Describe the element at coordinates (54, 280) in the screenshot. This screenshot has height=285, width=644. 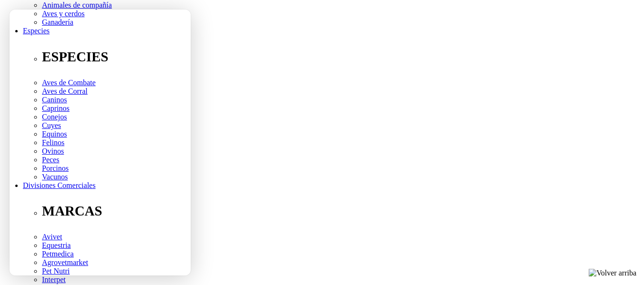
I see `span: Interpet` at that location.